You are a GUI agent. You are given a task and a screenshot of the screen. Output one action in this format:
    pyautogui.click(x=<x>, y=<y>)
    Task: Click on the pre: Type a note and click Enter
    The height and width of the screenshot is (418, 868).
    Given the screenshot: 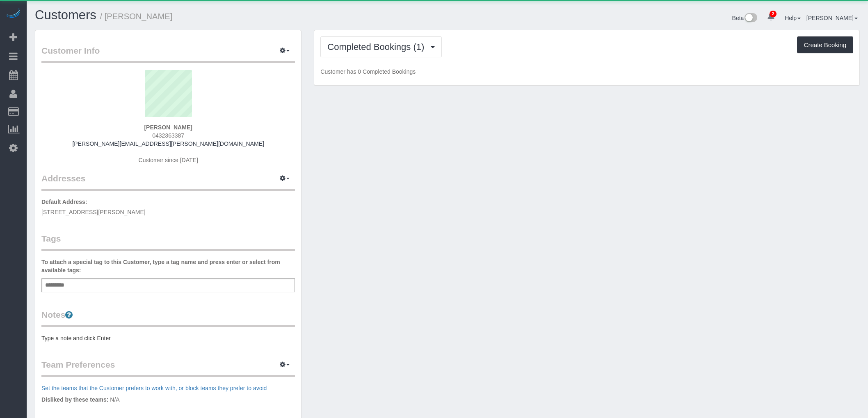 What is the action you would take?
    pyautogui.click(x=168, y=338)
    